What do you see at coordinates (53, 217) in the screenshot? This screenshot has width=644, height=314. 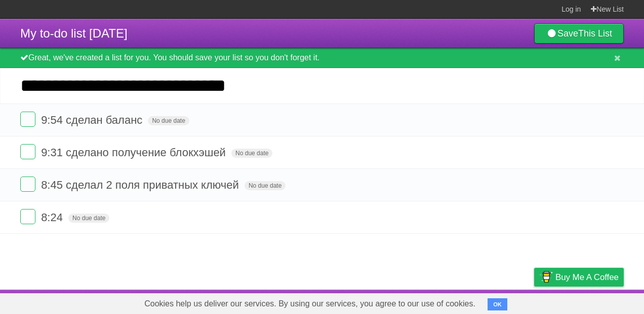 I see `span: 8:24` at bounding box center [53, 217].